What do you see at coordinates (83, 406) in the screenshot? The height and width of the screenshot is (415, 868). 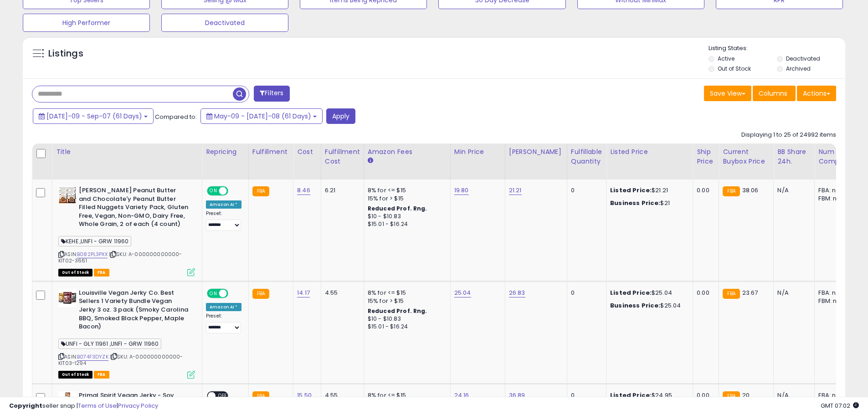 I see `div: seller snap | |` at bounding box center [83, 406].